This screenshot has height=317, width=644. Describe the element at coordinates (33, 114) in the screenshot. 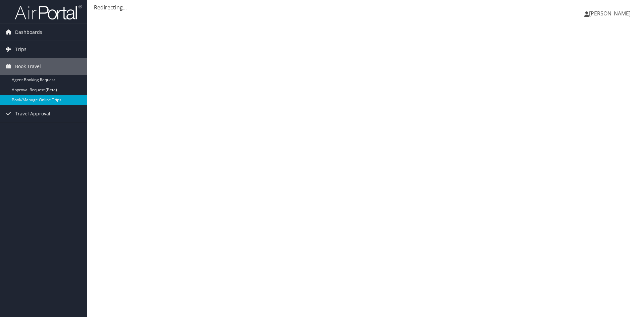

I see `span: Travel Approval` at that location.